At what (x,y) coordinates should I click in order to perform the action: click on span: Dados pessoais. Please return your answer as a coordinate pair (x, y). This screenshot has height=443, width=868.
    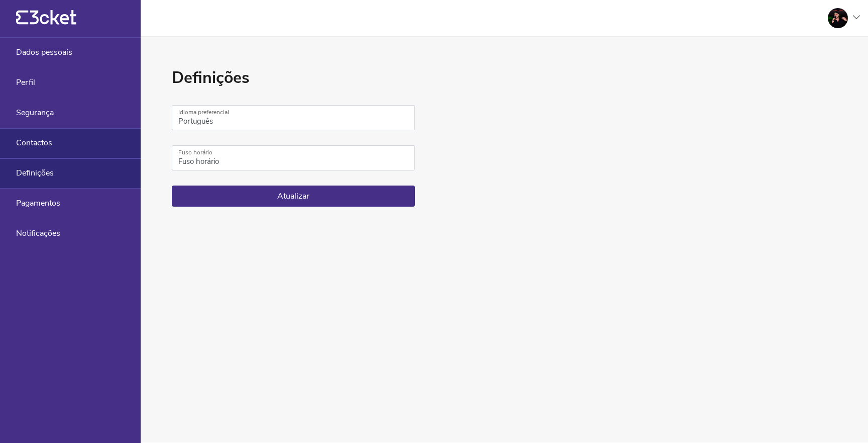
    Looking at the image, I should click on (45, 53).